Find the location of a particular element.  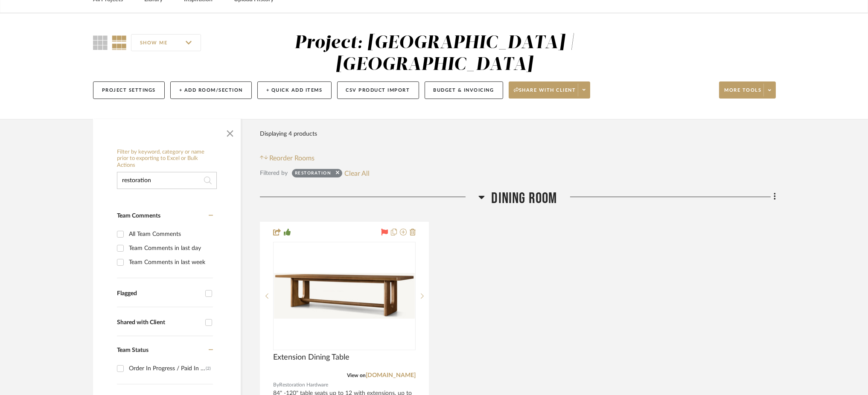

button: Share with client is located at coordinates (550, 90).